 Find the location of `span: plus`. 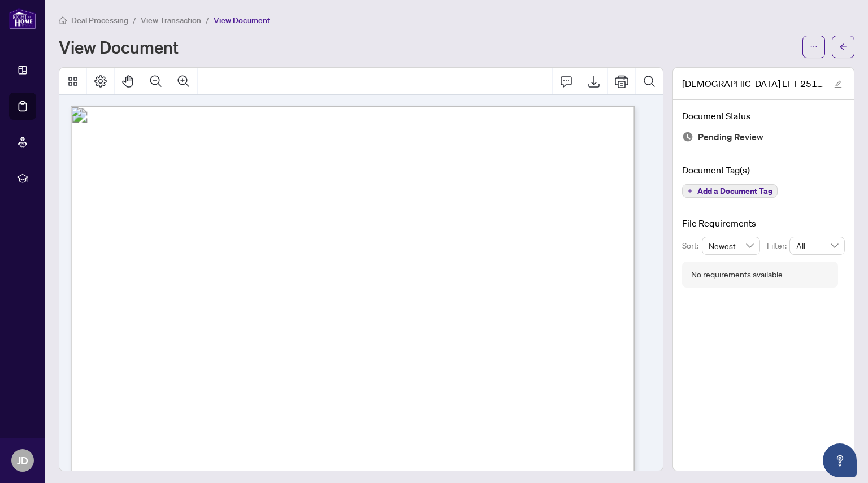

span: plus is located at coordinates (690, 191).